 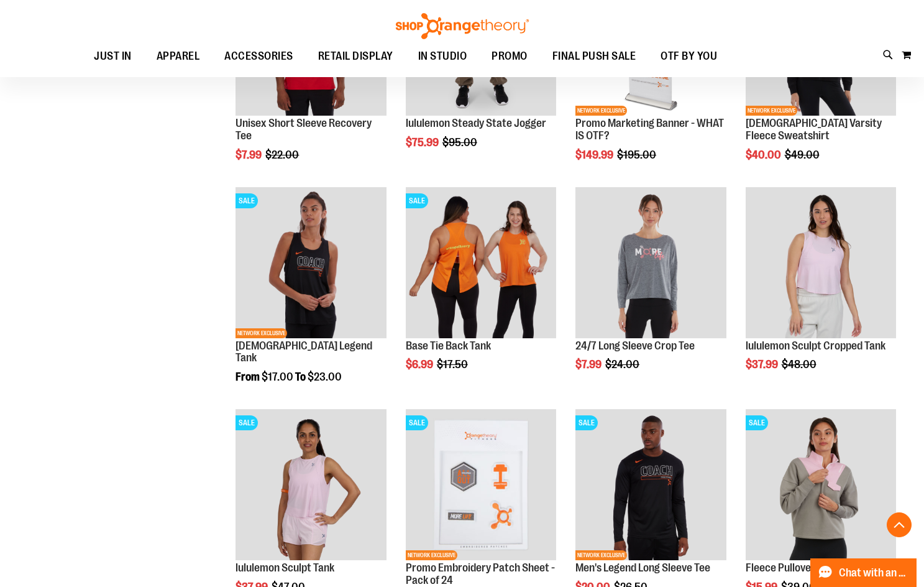 I want to click on img: OTF Ladies Coach FA22 Legend Tank - Black primary image, so click(x=311, y=262).